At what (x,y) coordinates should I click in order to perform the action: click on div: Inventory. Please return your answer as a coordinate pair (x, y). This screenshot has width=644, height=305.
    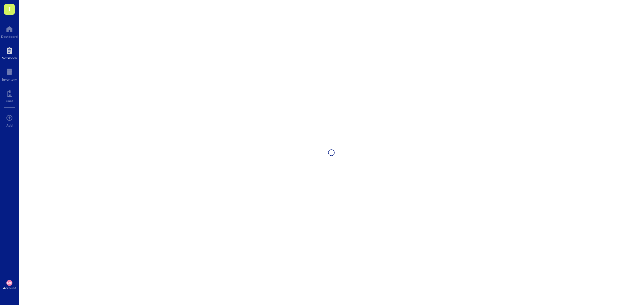
    Looking at the image, I should click on (9, 79).